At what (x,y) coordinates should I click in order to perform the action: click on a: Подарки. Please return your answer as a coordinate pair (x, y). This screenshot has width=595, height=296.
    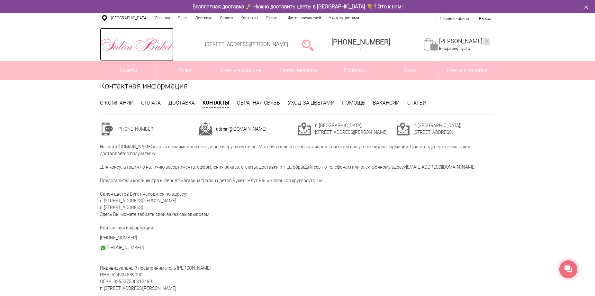
    Looking at the image, I should click on (354, 70).